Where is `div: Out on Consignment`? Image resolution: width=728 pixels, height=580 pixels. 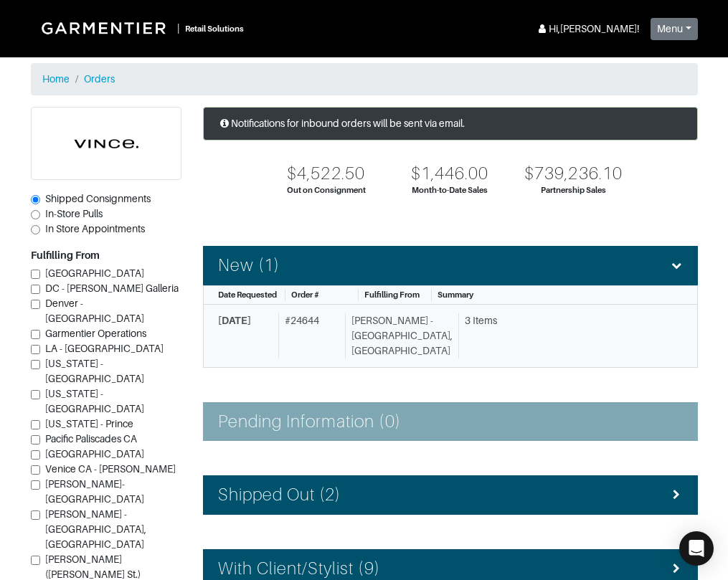
div: Out on Consignment is located at coordinates (326, 190).